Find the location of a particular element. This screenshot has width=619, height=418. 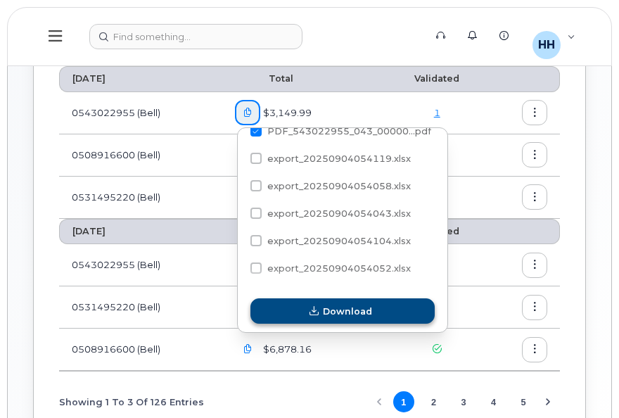

span: PDF_543022955_043_00000...pdf is located at coordinates (349, 131).